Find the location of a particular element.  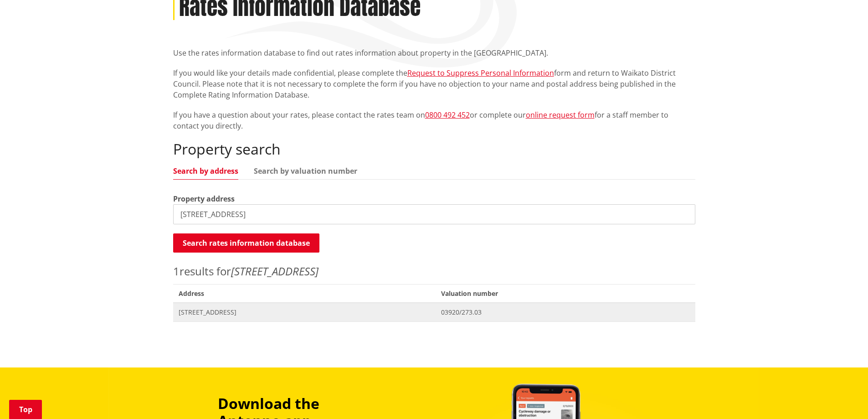

a: 0800 492 452 is located at coordinates (448, 115).